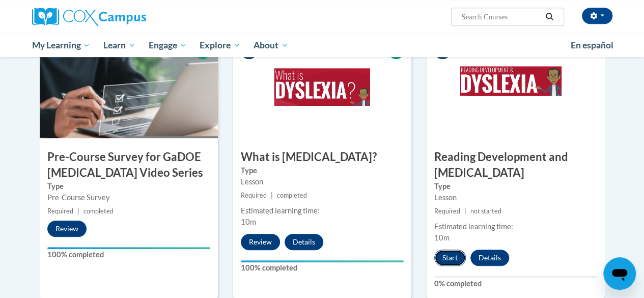 This screenshot has width=644, height=298. Describe the element at coordinates (322, 45) in the screenshot. I see `div: Main menu` at that location.